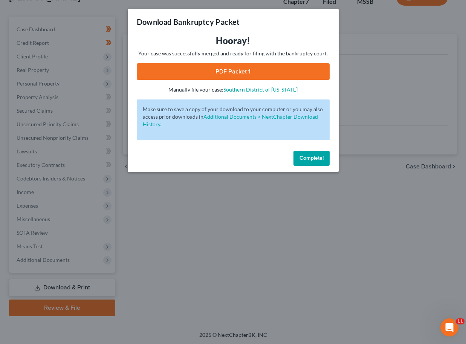 The image size is (466, 344). I want to click on a: Additional Documents > NextChapter Download History., so click(230, 120).